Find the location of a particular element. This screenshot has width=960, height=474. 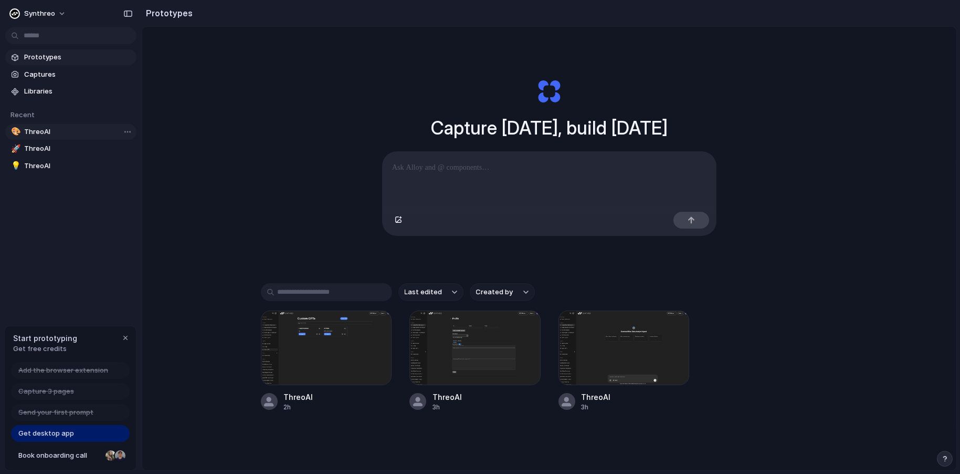

div: Christian Iacullo is located at coordinates (120, 455).